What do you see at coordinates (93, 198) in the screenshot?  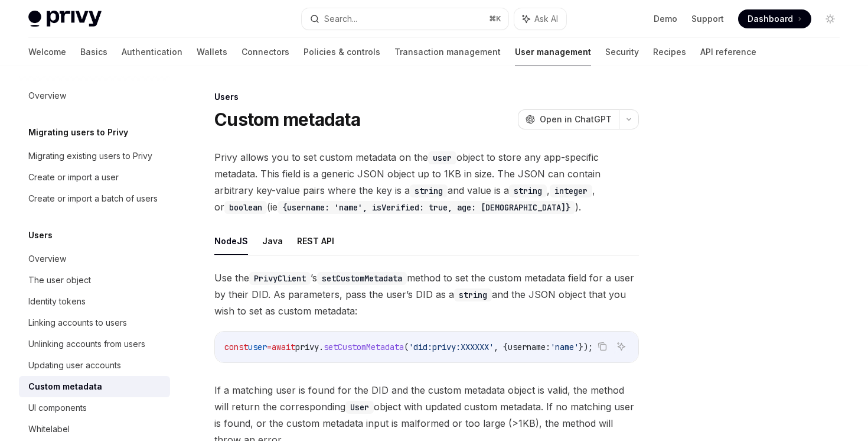 I see `div: Create or import a batch of users` at bounding box center [93, 198].